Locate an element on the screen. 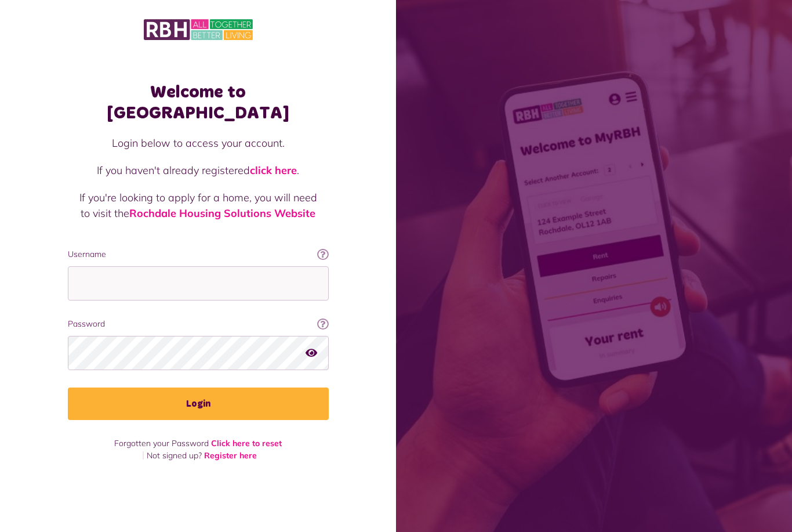 This screenshot has height=532, width=792. p: If you haven't already registered . is located at coordinates (198, 170).